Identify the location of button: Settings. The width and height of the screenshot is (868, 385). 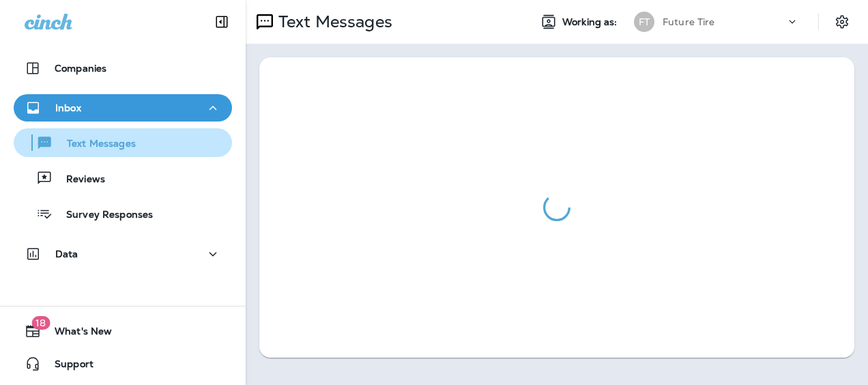
(841, 22).